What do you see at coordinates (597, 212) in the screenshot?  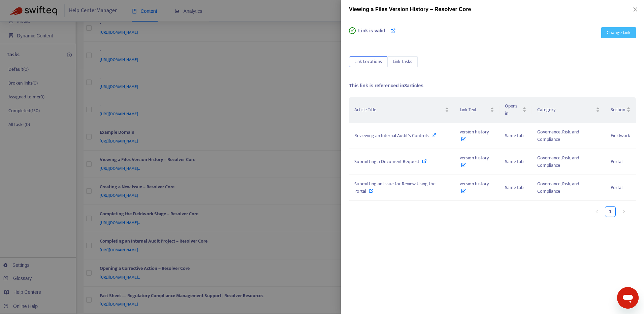 I see `li: Previous Page` at bounding box center [597, 212].